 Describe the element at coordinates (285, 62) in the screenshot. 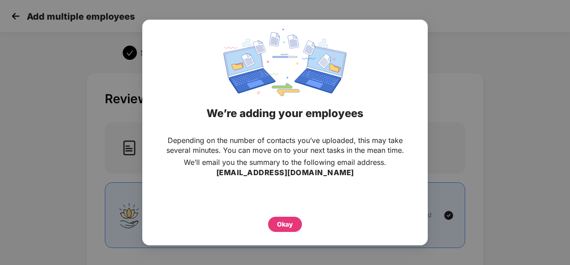

I see `img: svg+xml;base64,PHN2ZyBpZD0iRGF0YV9zeW5jaW5nIiB4bWxucz0iaHR0cDovL3d3dy53My5vcmcvMjAwMC9zdmciIHdpZH...` at that location.